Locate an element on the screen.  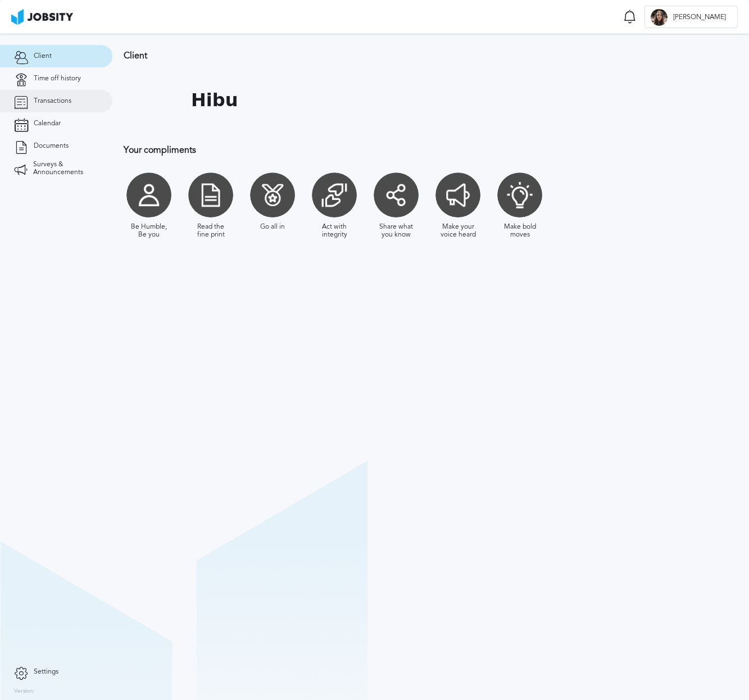
h3: Client is located at coordinates (428, 56).